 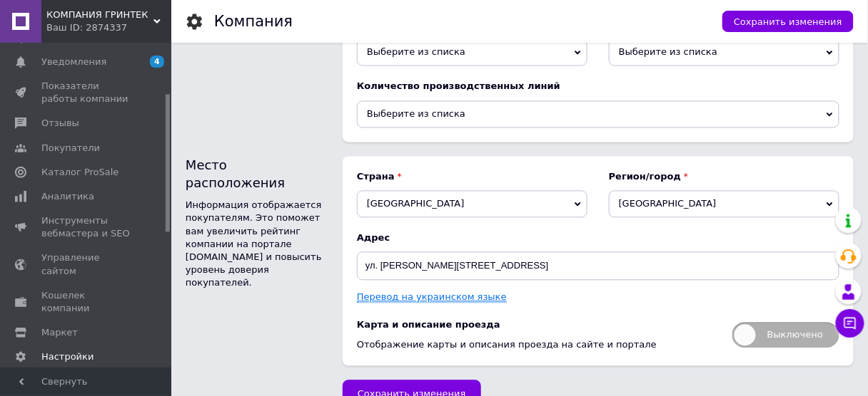 What do you see at coordinates (472, 177) in the screenshot?
I see `b: Страна` at bounding box center [472, 177].